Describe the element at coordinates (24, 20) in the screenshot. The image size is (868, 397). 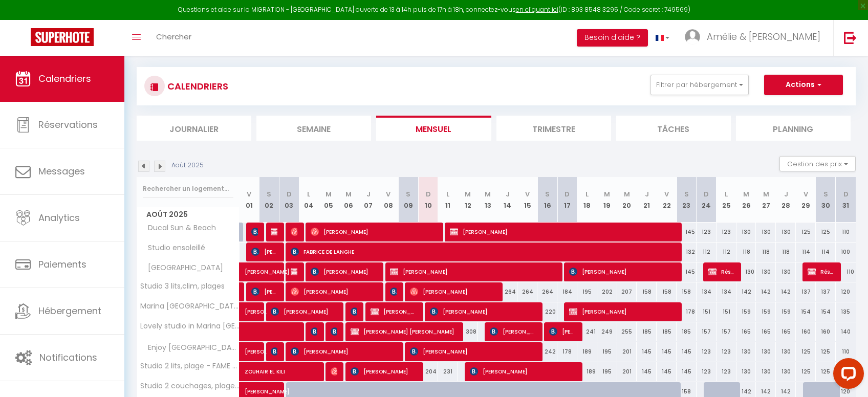
I see `button: Open LiveChat chat widget` at that location.